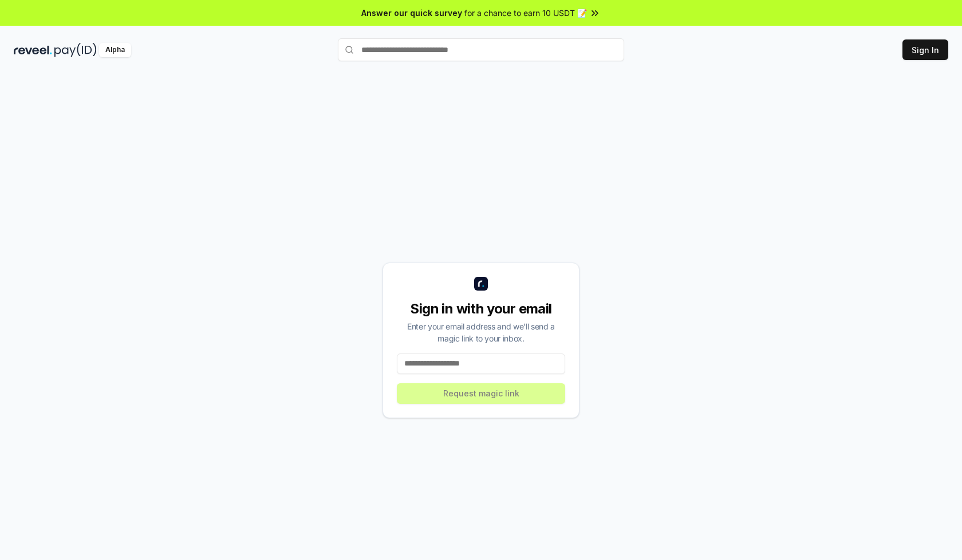  Describe the element at coordinates (115, 50) in the screenshot. I see `div: Alpha` at that location.